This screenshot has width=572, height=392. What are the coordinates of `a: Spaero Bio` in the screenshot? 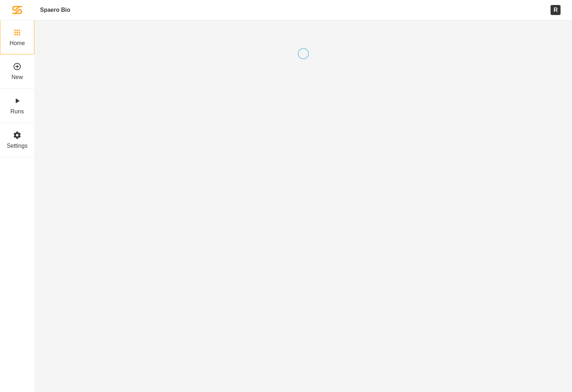 It's located at (55, 10).